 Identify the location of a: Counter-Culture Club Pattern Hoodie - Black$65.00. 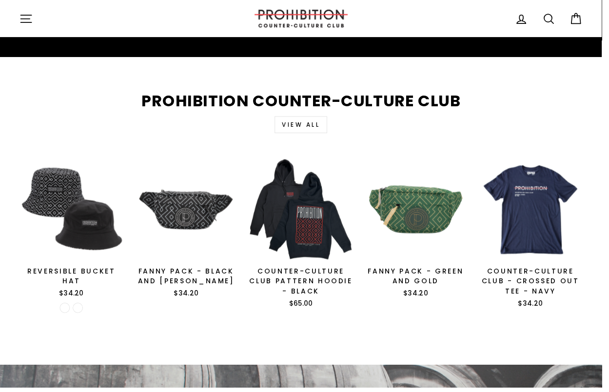
(304, 237).